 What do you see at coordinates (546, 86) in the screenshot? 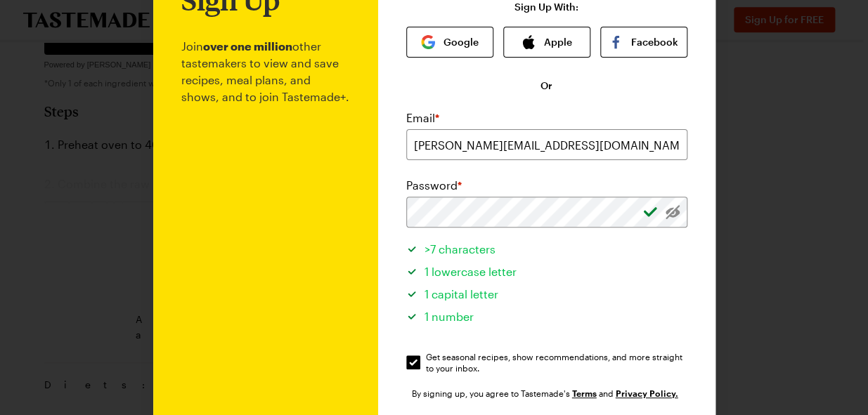
I see `span: Or` at bounding box center [546, 86].